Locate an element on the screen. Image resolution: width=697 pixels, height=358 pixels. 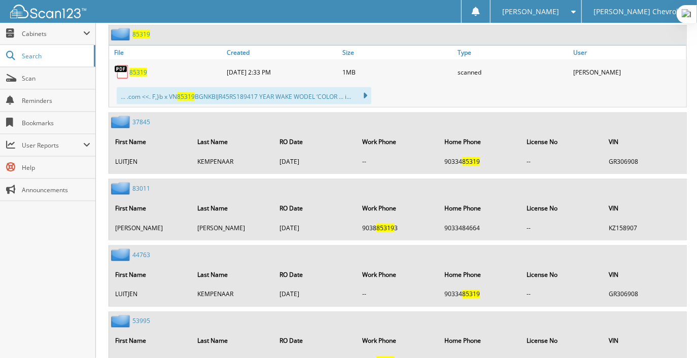
a: Size is located at coordinates (398, 52).